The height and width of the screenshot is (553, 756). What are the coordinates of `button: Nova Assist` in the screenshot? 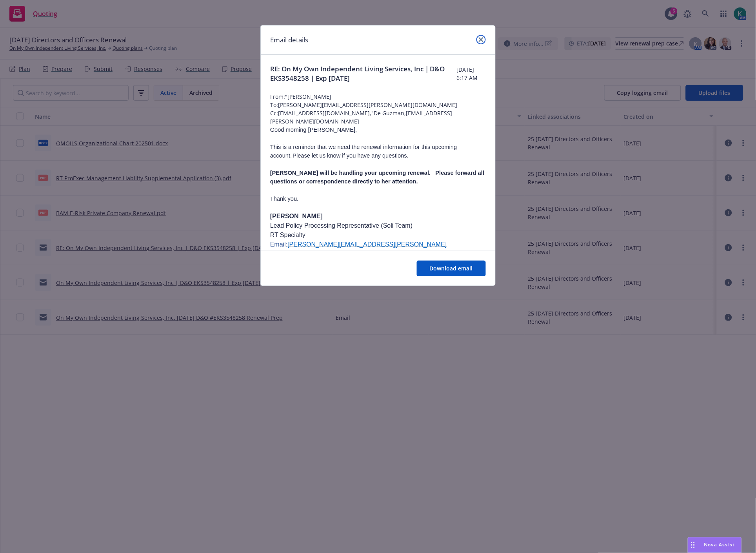 It's located at (714, 545).